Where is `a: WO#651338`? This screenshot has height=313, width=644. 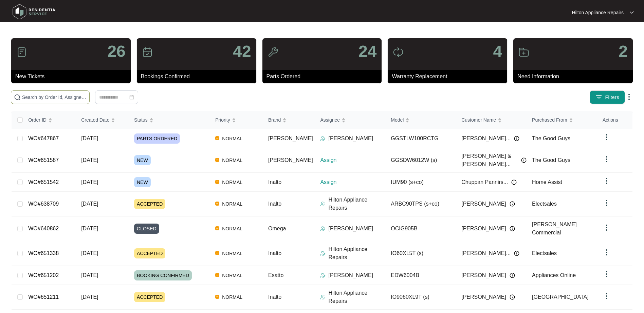
a: WO#651338 is located at coordinates (44, 253).